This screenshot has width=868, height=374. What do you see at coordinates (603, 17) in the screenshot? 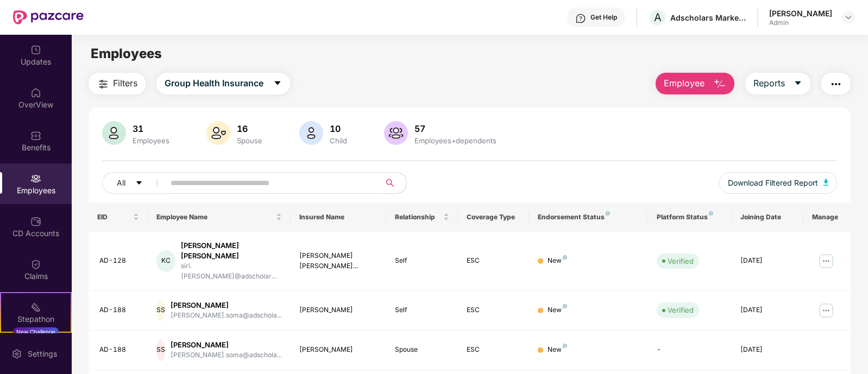
I see `div: Get Help` at bounding box center [603, 17].